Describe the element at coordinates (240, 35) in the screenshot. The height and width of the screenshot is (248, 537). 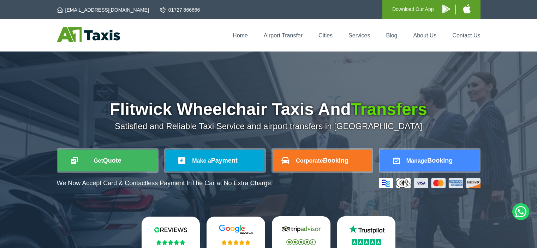
I see `a: Home` at that location.